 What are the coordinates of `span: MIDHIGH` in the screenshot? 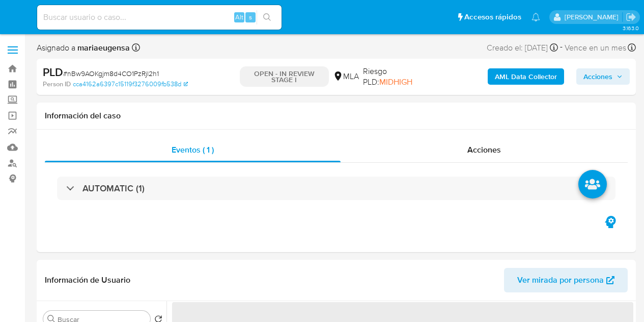 It's located at (396, 82).